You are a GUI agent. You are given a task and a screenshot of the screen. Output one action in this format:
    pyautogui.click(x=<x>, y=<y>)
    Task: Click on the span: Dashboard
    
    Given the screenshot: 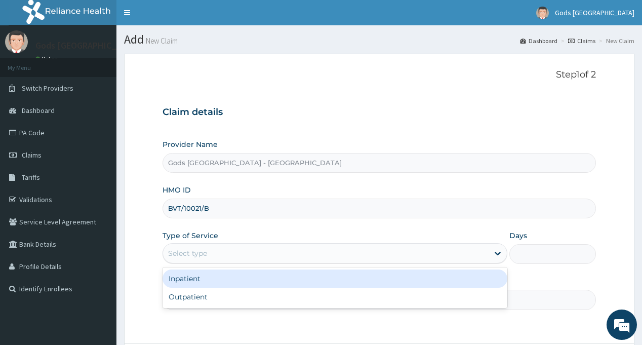 What is the action you would take?
    pyautogui.click(x=38, y=110)
    